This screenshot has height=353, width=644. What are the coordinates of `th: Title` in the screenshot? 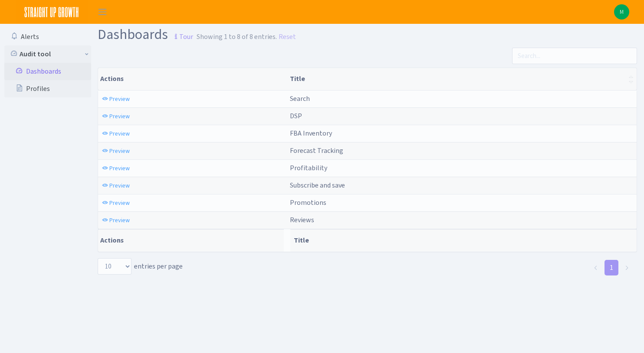 It's located at (463, 240).